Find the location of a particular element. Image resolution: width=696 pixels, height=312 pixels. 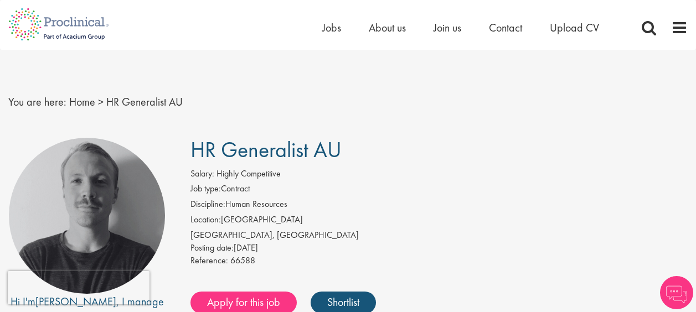

a: About us is located at coordinates (387, 28).